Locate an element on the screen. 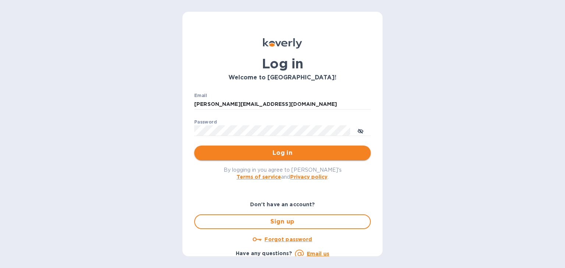 The width and height of the screenshot is (565, 268). img: Koverly is located at coordinates (282, 43).